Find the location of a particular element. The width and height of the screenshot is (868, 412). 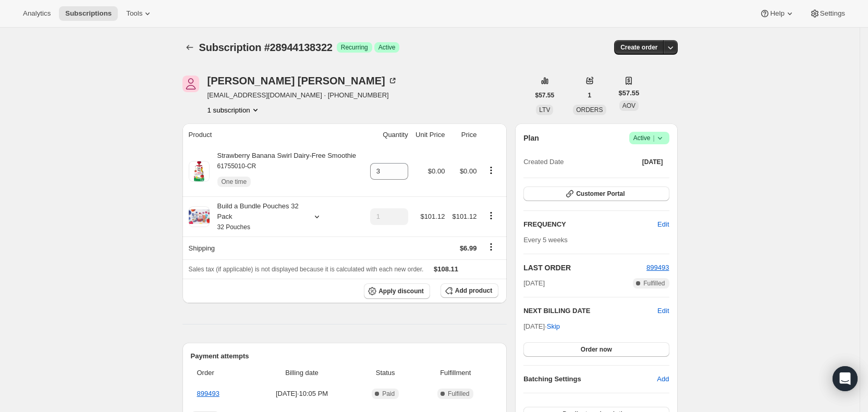

button: 1 is located at coordinates (590, 96).